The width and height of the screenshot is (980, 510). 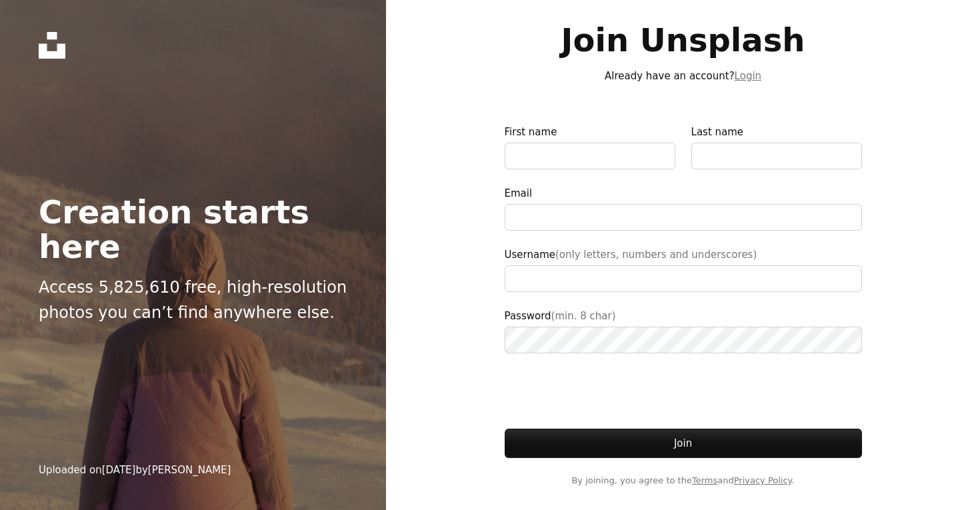 What do you see at coordinates (777, 147) in the screenshot?
I see `label: Last name` at bounding box center [777, 147].